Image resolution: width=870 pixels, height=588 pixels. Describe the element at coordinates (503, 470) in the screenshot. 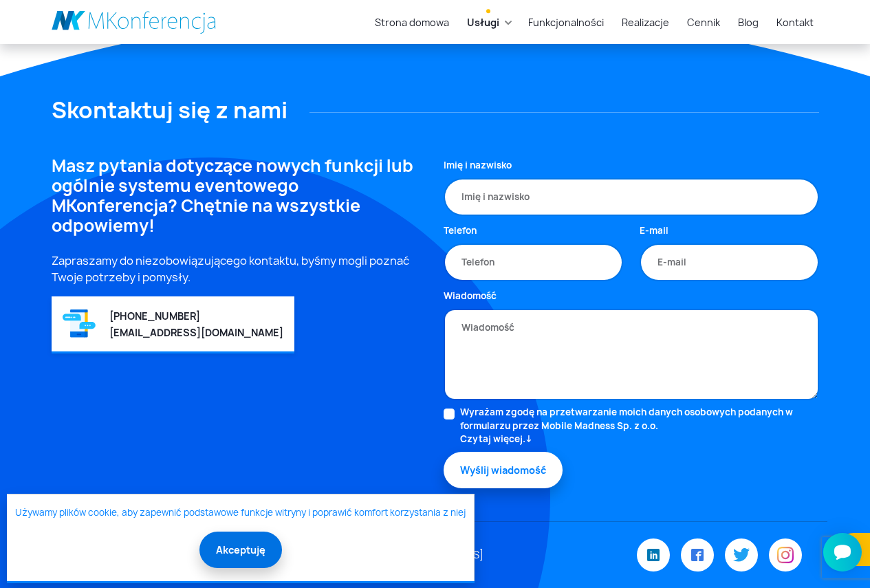

I see `button: Wyślij wiadomość` at that location.